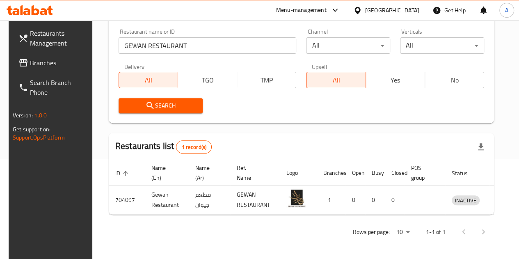 Image resolution: width=519 pixels, height=259 pixels. What do you see at coordinates (266, 80) in the screenshot?
I see `button: TMP` at bounding box center [266, 80].